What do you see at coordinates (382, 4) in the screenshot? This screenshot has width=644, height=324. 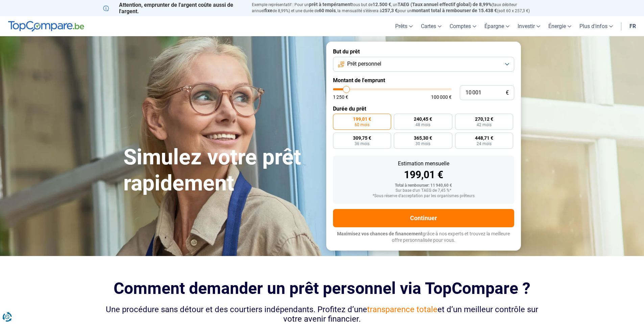 I see `span: 12.500 €` at bounding box center [382, 4].